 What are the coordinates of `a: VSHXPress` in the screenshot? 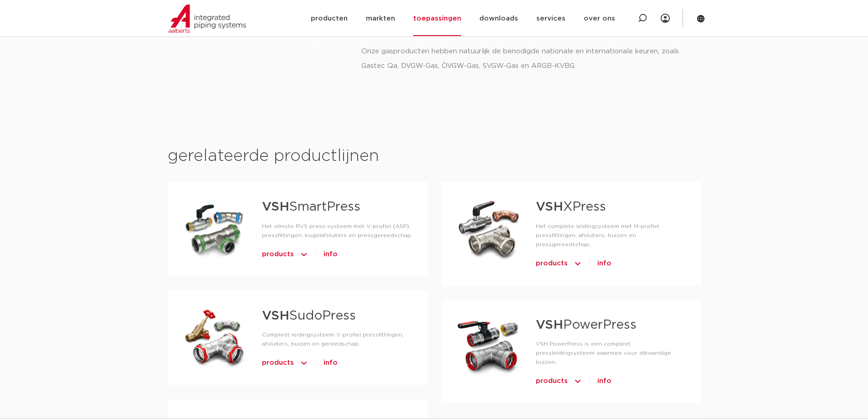 It's located at (571, 207).